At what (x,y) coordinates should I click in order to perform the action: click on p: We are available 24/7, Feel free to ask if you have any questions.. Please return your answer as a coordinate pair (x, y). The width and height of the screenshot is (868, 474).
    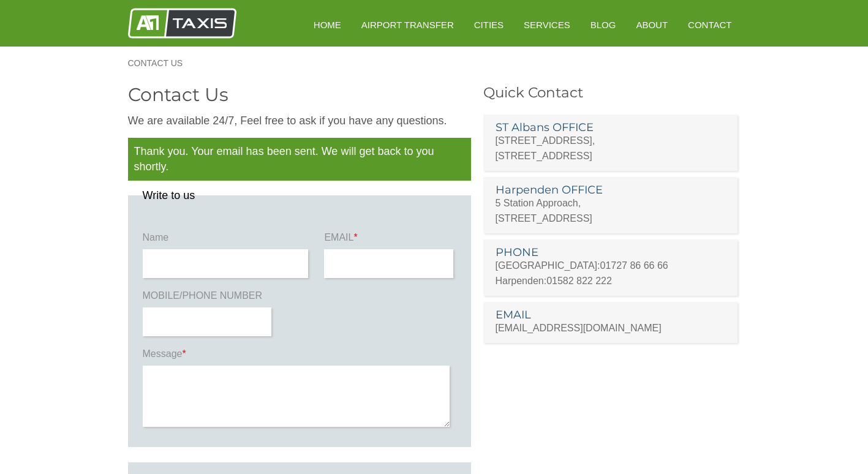
    Looking at the image, I should click on (300, 121).